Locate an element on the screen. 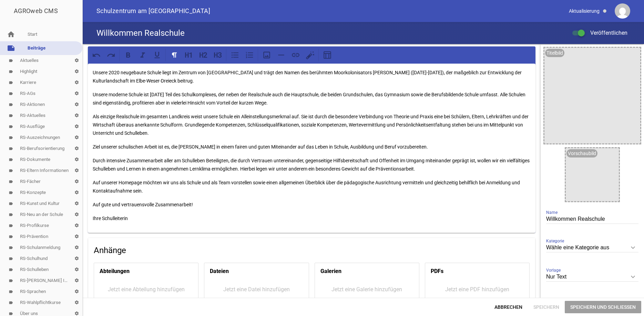  div: Jetzt eine Datei hinzufügen is located at coordinates (256, 290).